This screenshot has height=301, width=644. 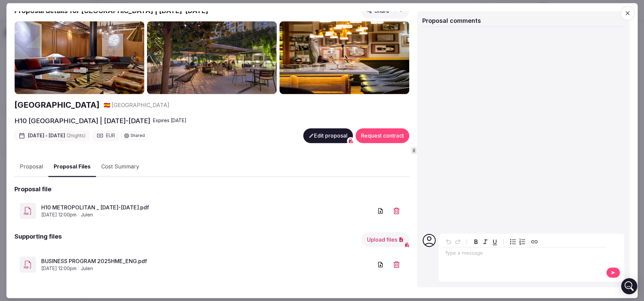 I want to click on span: Share, so click(x=378, y=11).